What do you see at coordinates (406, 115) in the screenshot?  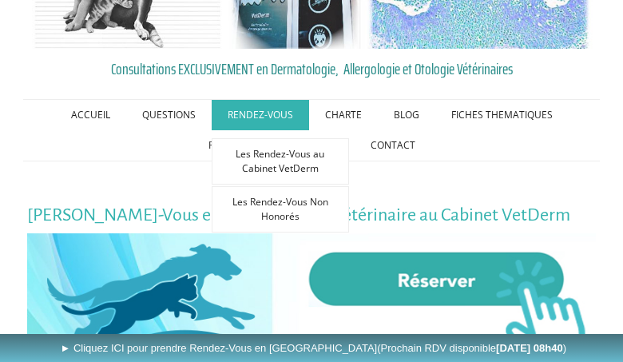 I see `a: BLOG` at bounding box center [406, 115].